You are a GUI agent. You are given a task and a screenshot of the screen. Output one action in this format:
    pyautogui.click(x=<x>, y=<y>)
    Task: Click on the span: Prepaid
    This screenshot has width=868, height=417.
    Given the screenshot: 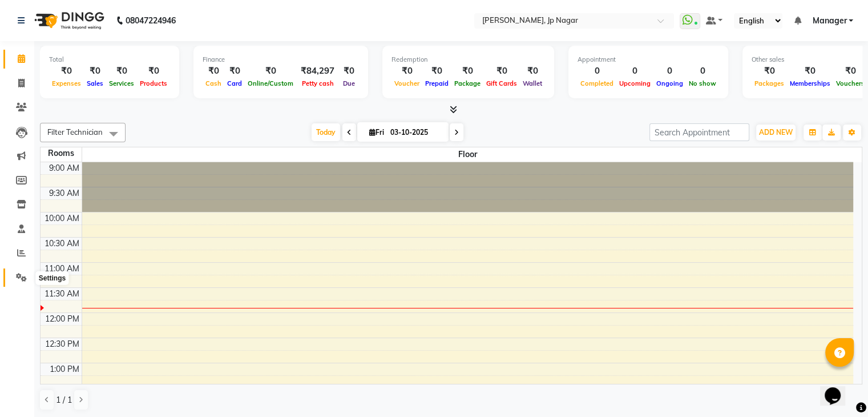 What is the action you would take?
    pyautogui.click(x=436, y=84)
    